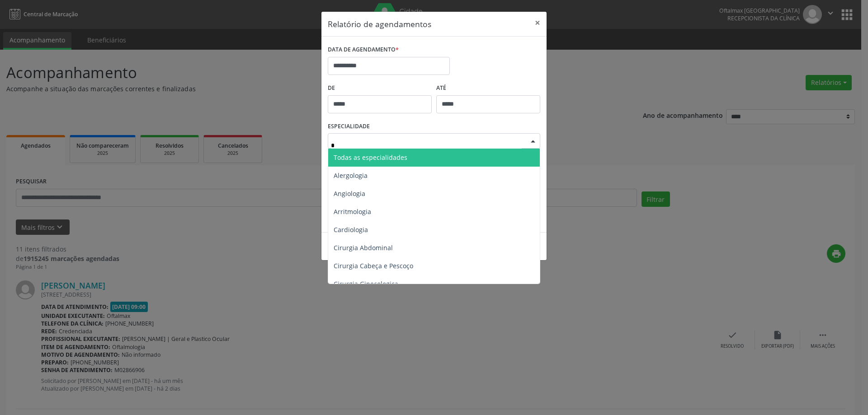 The height and width of the screenshot is (415, 868). I want to click on span: Cardiologia, so click(351, 229).